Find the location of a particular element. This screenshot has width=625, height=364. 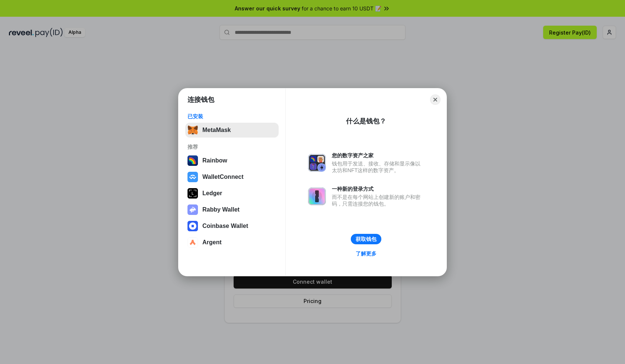

h1: 连接钱包 is located at coordinates (201, 100).